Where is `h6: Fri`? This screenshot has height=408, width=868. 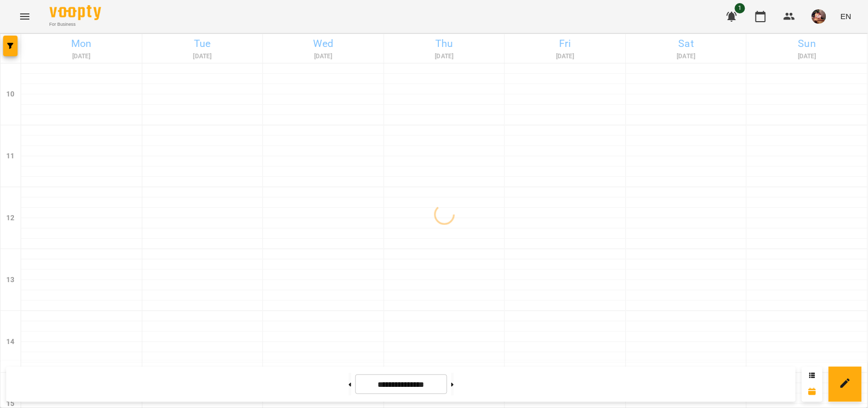
h6: Fri is located at coordinates (565, 43).